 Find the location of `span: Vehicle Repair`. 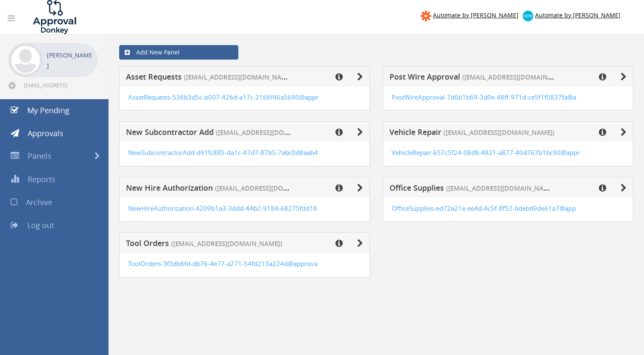

span: Vehicle Repair is located at coordinates (415, 132).